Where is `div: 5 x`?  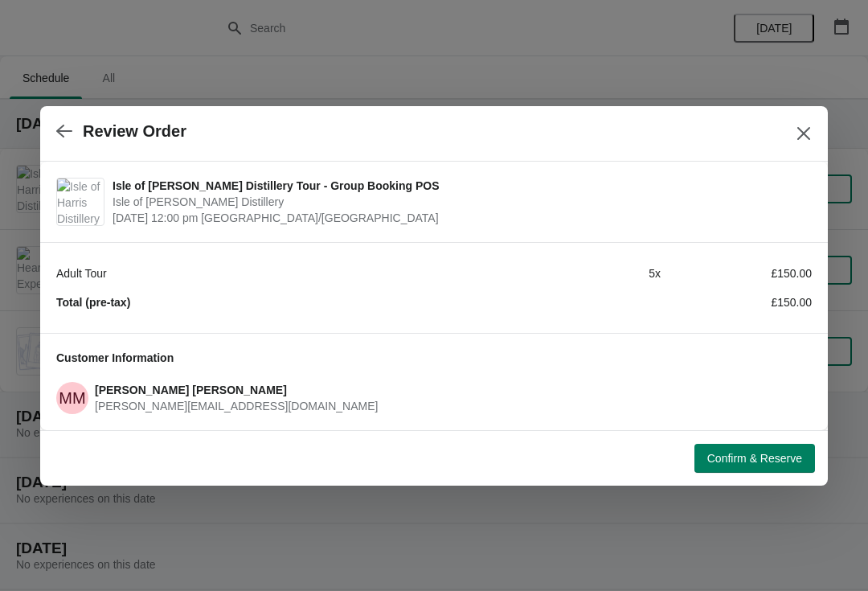 div: 5 x is located at coordinates (585, 273).